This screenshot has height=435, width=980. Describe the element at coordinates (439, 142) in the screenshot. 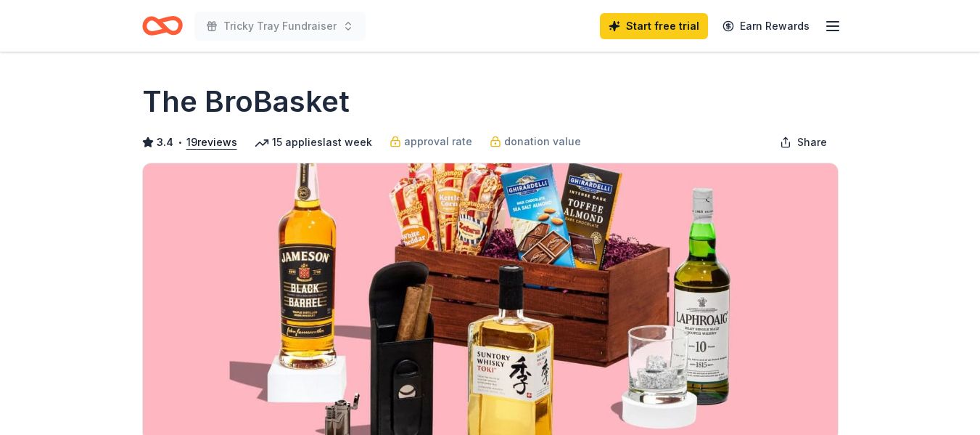

I see `span: approval rate` at that location.